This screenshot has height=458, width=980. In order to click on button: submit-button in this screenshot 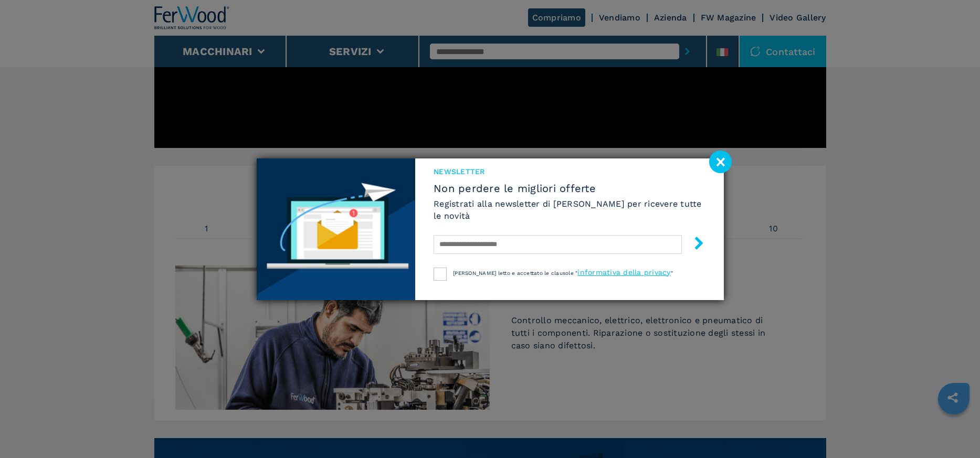, I will do `click(694, 244)`.